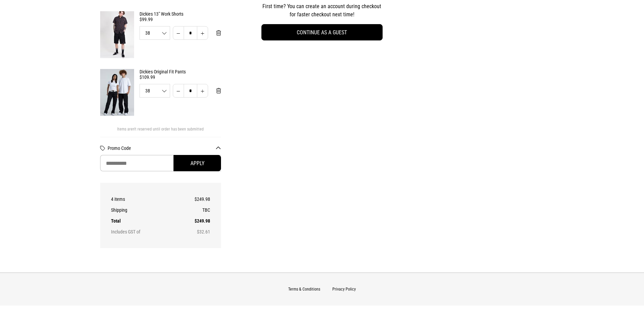  I want to click on p: First time? You can create an account during checkout for faster checkout next time!, so click(322, 11).